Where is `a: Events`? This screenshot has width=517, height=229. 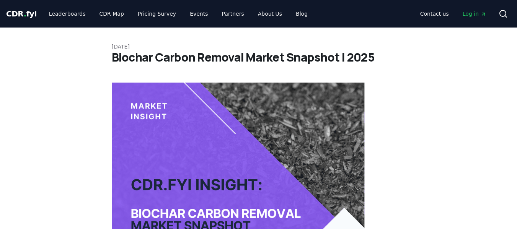
a: Events is located at coordinates (199, 14).